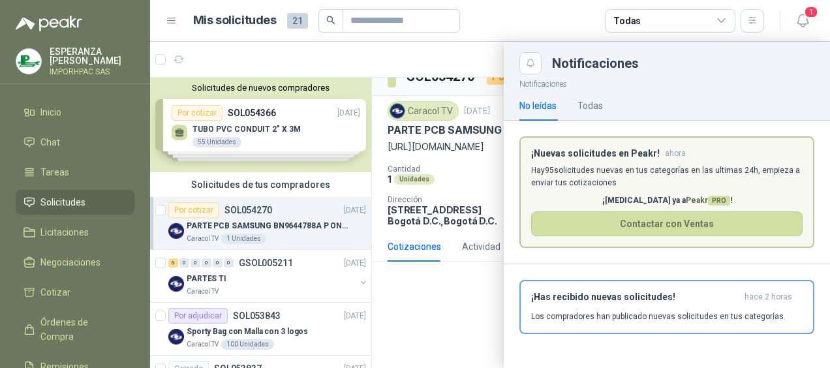  What do you see at coordinates (51, 112) in the screenshot?
I see `span: Inicio` at bounding box center [51, 112].